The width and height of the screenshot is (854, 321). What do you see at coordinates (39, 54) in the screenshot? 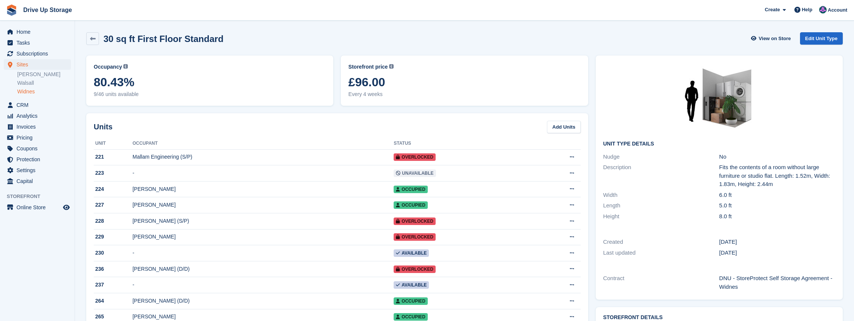
I see `span: Subscriptions` at bounding box center [39, 54].